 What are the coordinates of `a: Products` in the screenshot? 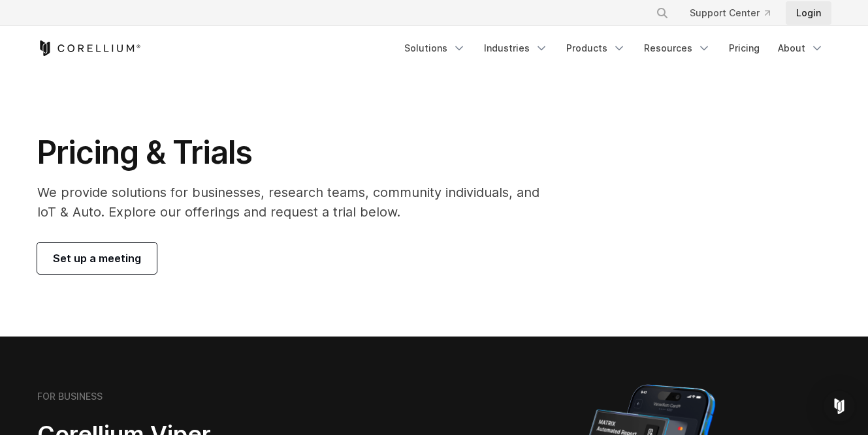 It's located at (596, 48).